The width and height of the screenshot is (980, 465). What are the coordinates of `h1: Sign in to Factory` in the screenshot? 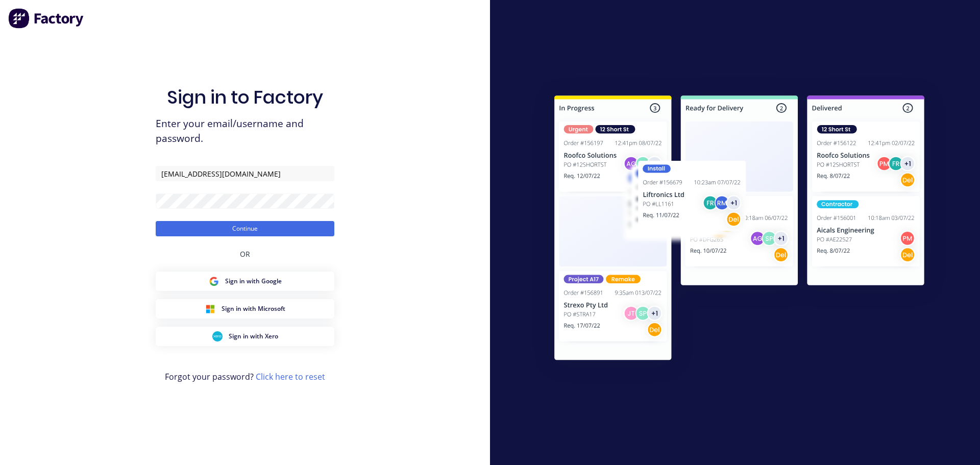 It's located at (245, 97).